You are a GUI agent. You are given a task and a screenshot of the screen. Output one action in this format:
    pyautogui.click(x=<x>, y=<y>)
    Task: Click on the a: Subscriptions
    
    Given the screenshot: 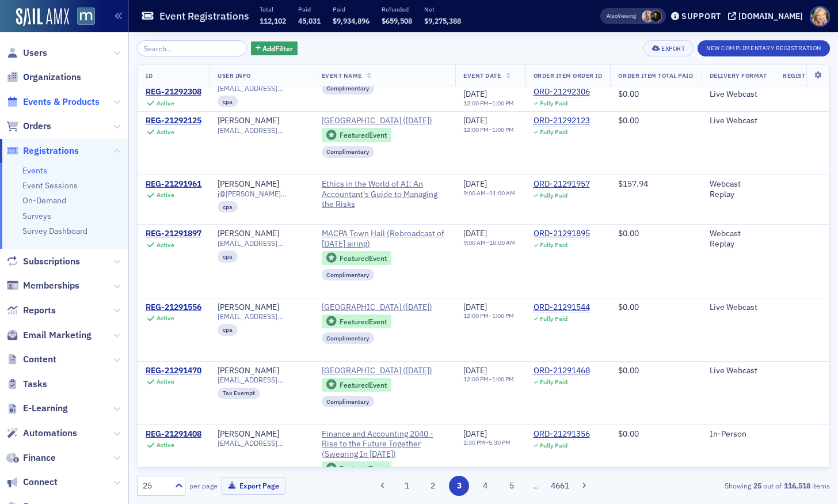 What is the action you would take?
    pyautogui.click(x=43, y=261)
    